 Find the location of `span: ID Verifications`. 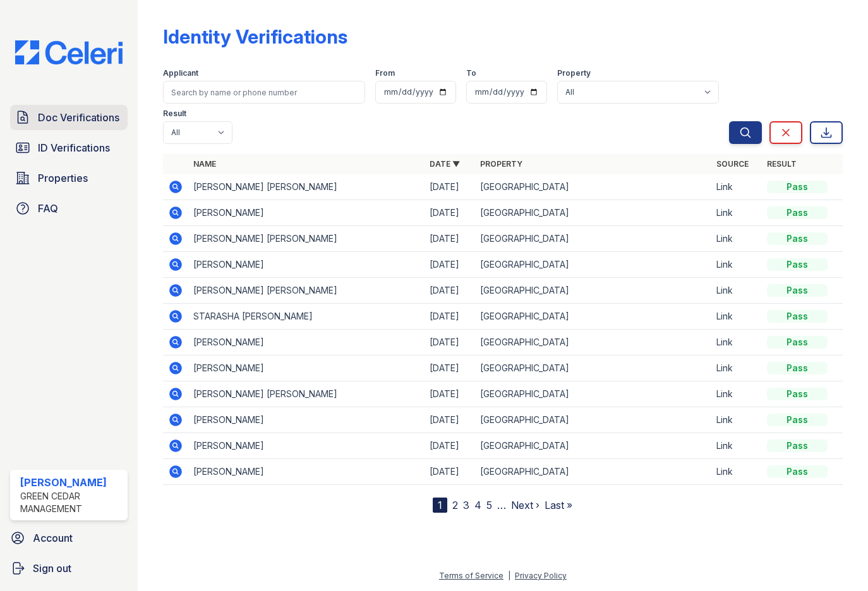

span: ID Verifications is located at coordinates (74, 148).